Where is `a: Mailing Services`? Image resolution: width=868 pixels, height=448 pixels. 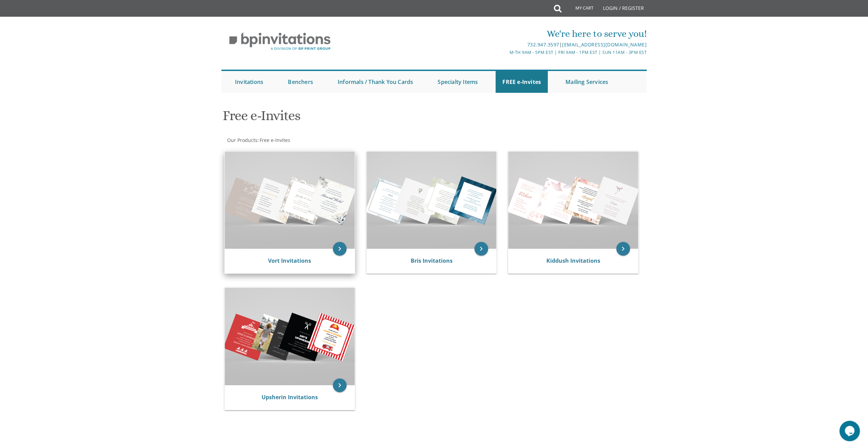
a: Mailing Services is located at coordinates (587, 82).